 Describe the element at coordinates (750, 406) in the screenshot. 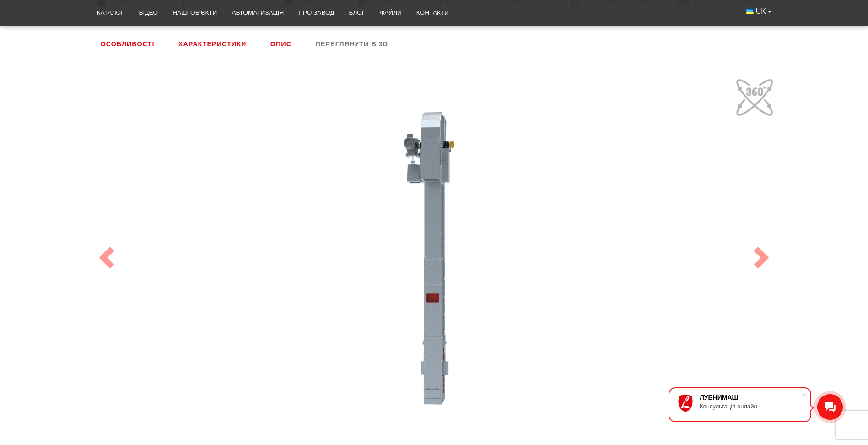

I see `div: Консультація онлайн.` at that location.